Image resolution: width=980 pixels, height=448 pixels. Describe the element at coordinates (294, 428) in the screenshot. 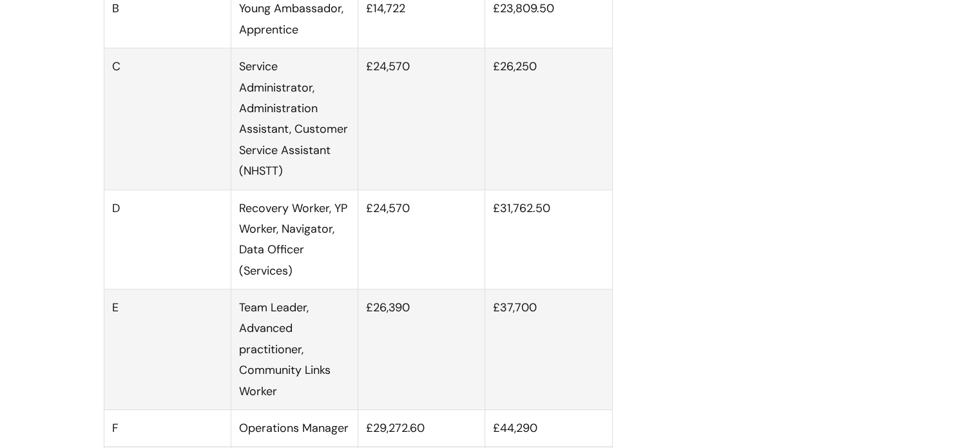

I see `td: Operations Manager` at that location.